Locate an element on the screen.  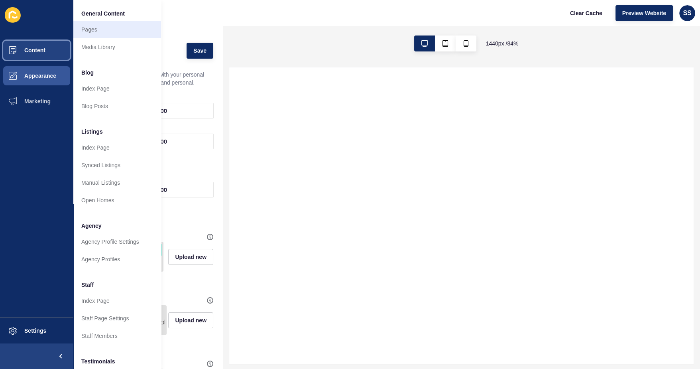
a: Open Homes is located at coordinates (117, 200).